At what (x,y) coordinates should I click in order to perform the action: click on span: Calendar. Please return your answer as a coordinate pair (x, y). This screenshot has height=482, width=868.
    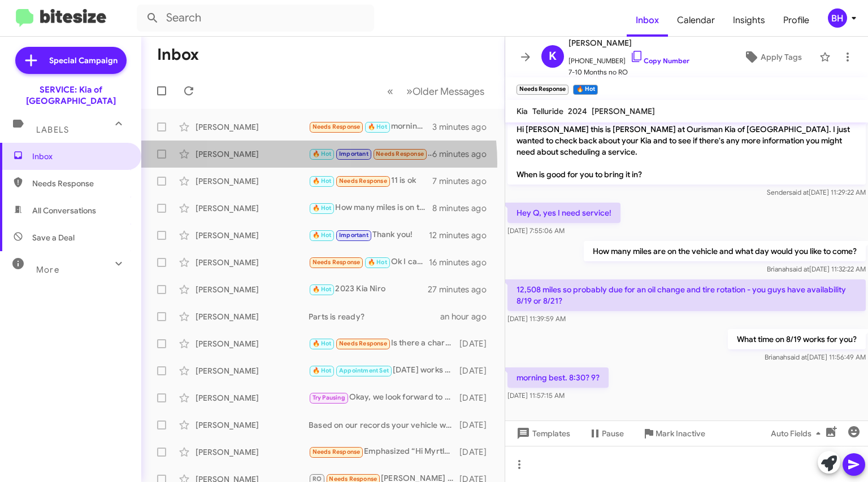
    Looking at the image, I should click on (695, 20).